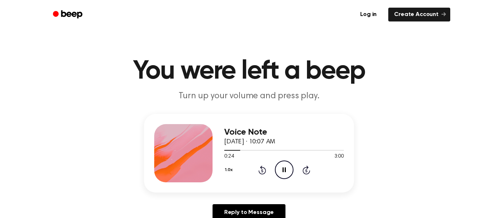  Describe the element at coordinates (339, 157) in the screenshot. I see `span: 3:00` at that location.